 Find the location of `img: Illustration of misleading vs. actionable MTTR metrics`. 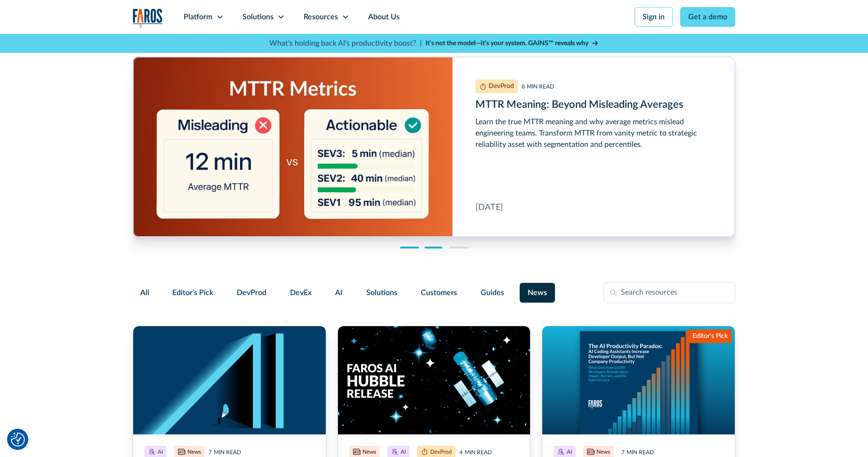

img: Illustration of misleading vs. actionable MTTR metrics is located at coordinates (292, 164).